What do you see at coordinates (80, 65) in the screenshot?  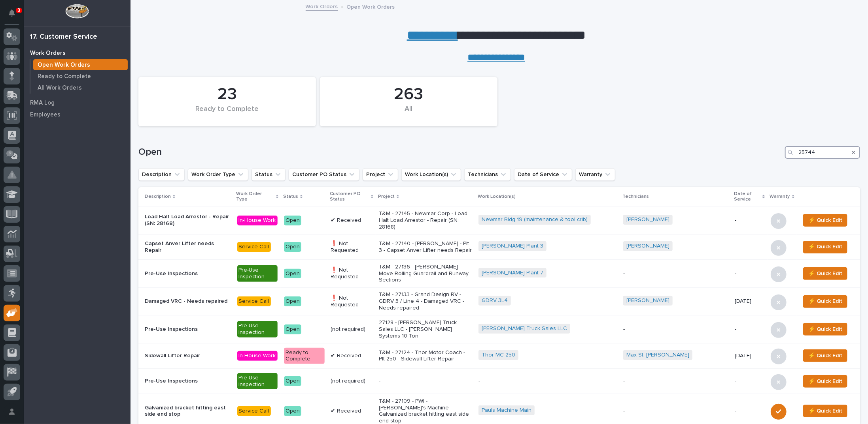 I see `a: Open Work Orders` at bounding box center [80, 65].